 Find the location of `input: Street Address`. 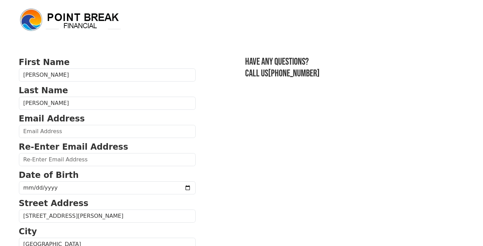

input: Street Address is located at coordinates (107, 216).